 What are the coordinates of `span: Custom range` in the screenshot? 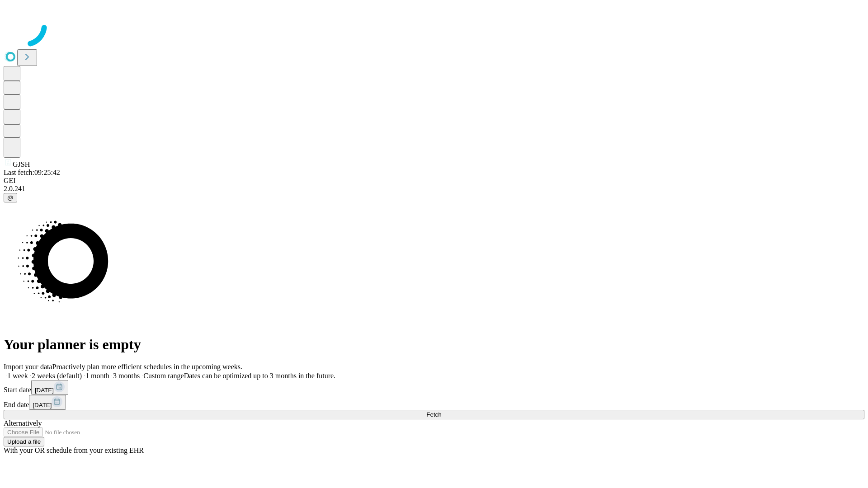 It's located at (163, 375).